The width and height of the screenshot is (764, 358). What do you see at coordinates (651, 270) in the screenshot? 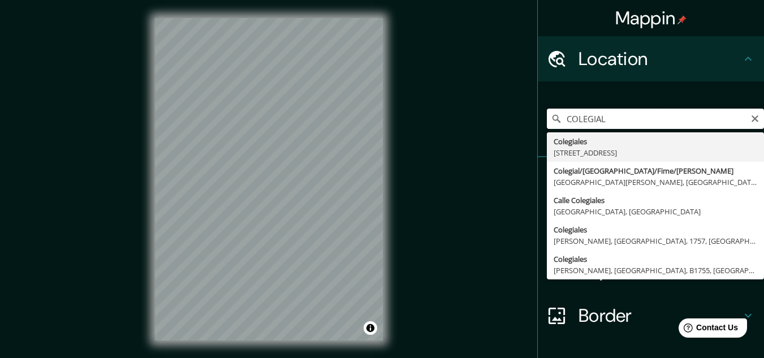
I see `div: Layout` at bounding box center [651, 270].